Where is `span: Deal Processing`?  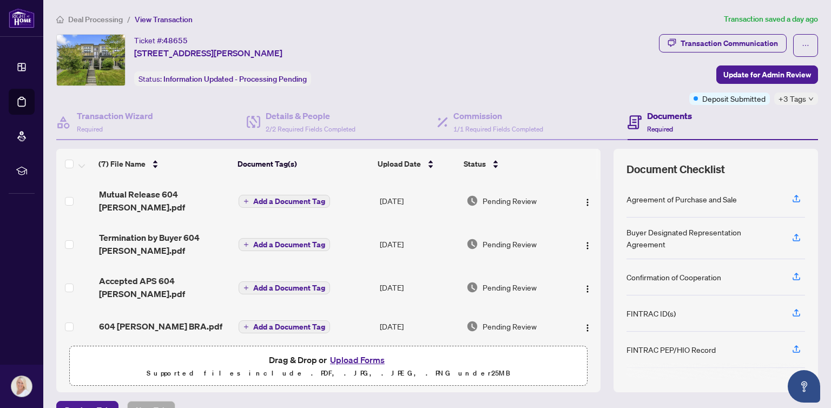
span: Deal Processing is located at coordinates (95, 19).